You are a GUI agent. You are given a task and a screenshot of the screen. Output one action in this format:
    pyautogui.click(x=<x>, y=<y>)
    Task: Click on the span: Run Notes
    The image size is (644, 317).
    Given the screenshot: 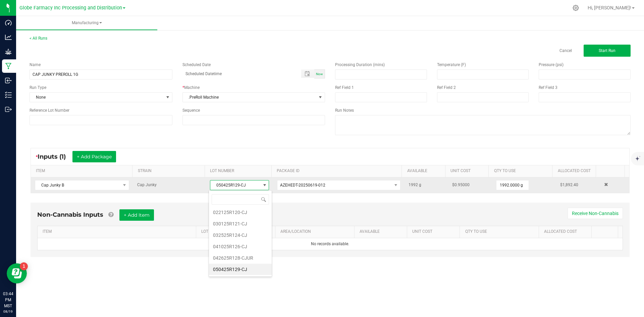 What is the action you would take?
    pyautogui.click(x=344, y=110)
    